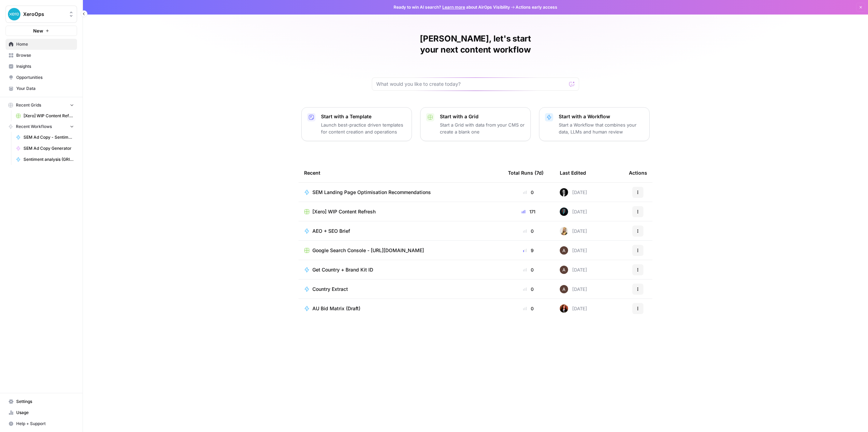 The width and height of the screenshot is (868, 432). Describe the element at coordinates (41, 56) in the screenshot. I see `a: Browse` at that location.